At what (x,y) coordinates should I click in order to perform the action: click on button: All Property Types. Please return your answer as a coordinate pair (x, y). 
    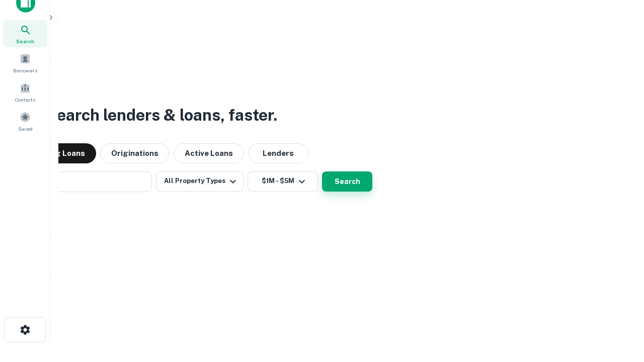
    Looking at the image, I should click on (200, 182).